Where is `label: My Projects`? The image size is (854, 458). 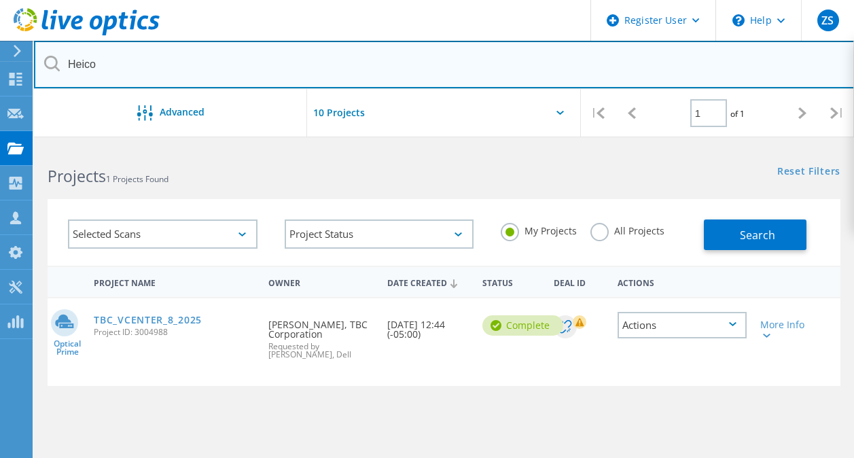
label: My Projects is located at coordinates (539, 229).